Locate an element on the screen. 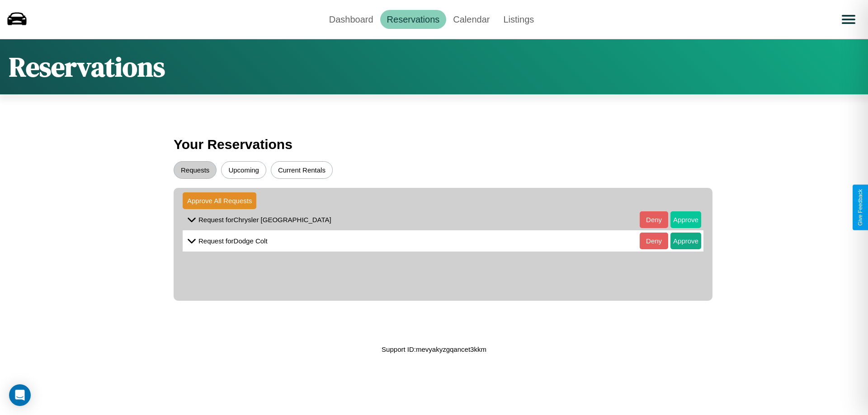  a: Reservations is located at coordinates (413, 20).